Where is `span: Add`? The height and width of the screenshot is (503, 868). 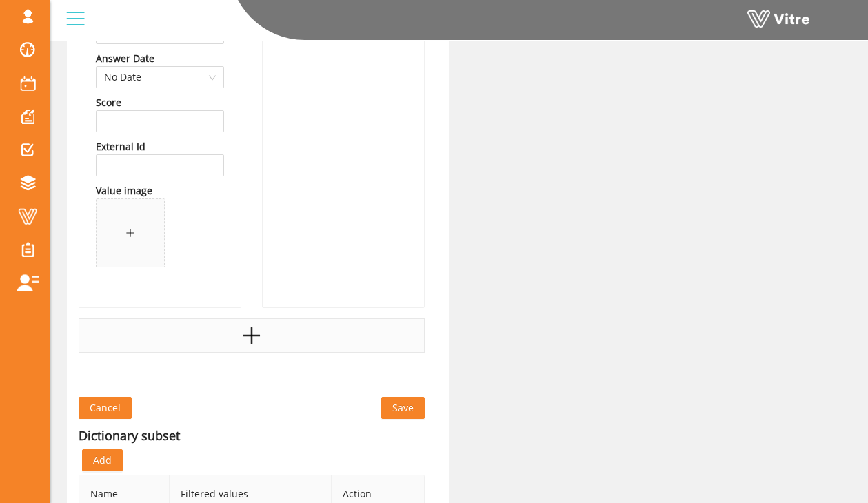 span: Add is located at coordinates (102, 461).